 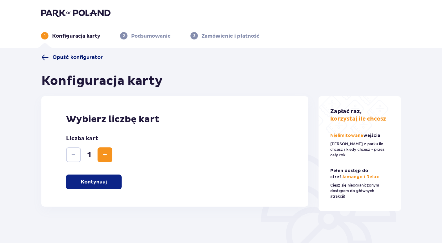 I want to click on span: Zapłać raz,, so click(x=345, y=111).